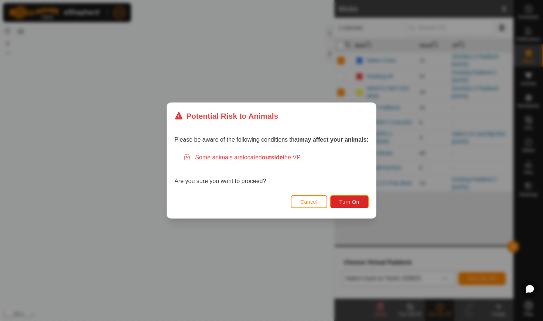  I want to click on strong: may affect your animals:, so click(334, 139).